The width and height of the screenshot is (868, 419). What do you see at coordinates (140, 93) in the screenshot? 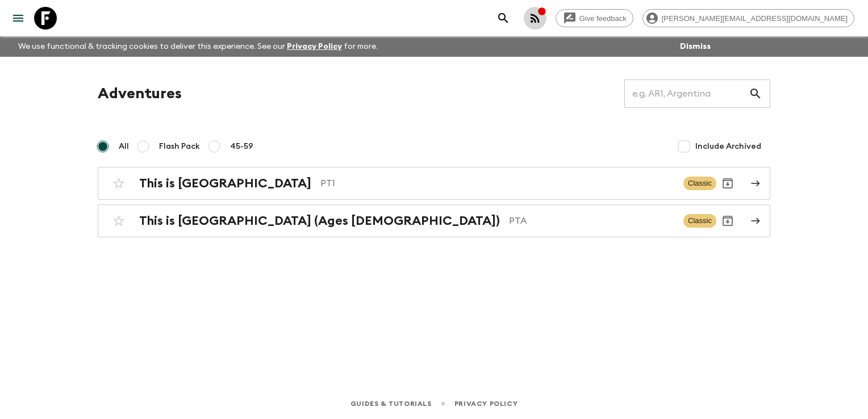
I see `h1: Adventures` at bounding box center [140, 93].